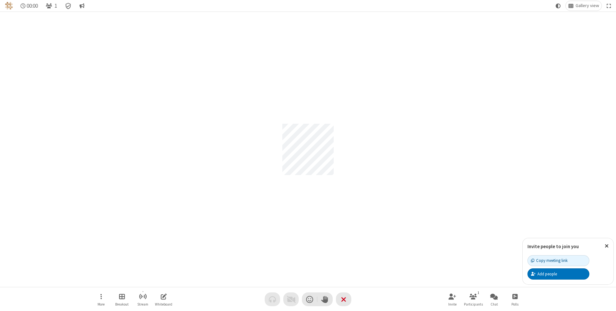 The image size is (616, 311). What do you see at coordinates (515, 299) in the screenshot?
I see `button: Open poll` at bounding box center [515, 299].